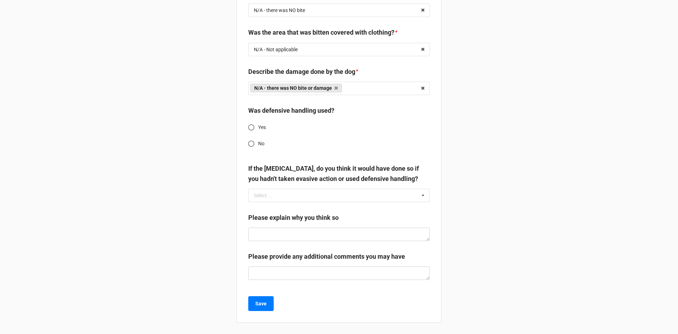  What do you see at coordinates (261, 304) in the screenshot?
I see `button: Save` at bounding box center [261, 304].